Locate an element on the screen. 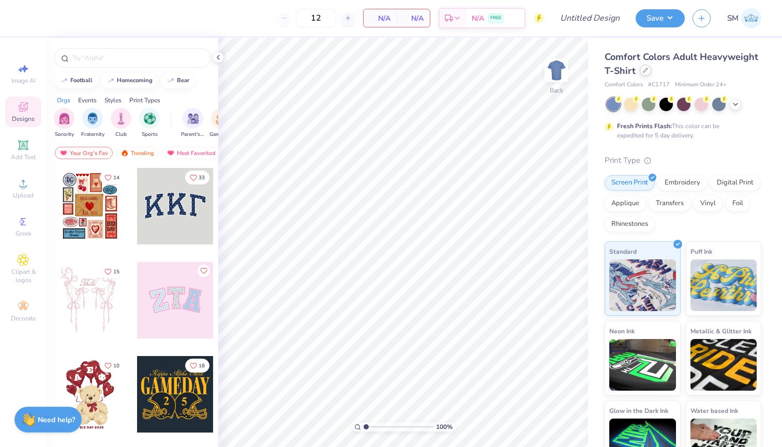 Image resolution: width=782 pixels, height=447 pixels. div: Print Type is located at coordinates (683, 160).